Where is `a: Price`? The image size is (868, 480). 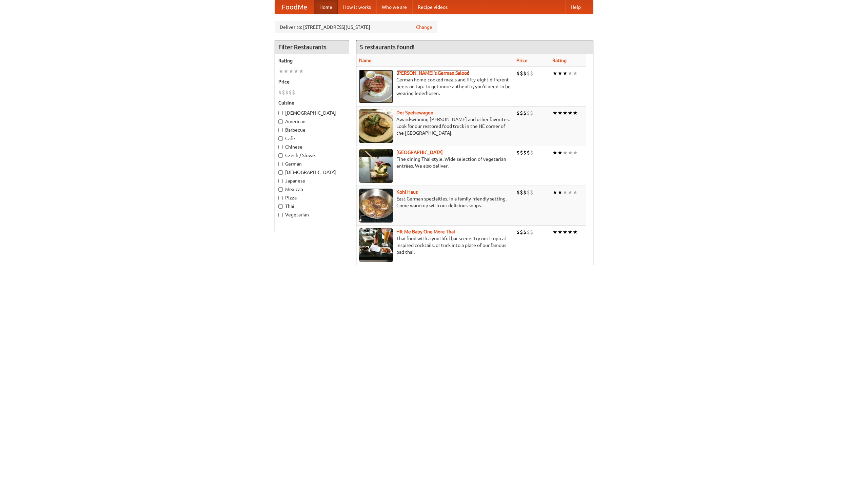
a: Price is located at coordinates (522, 61).